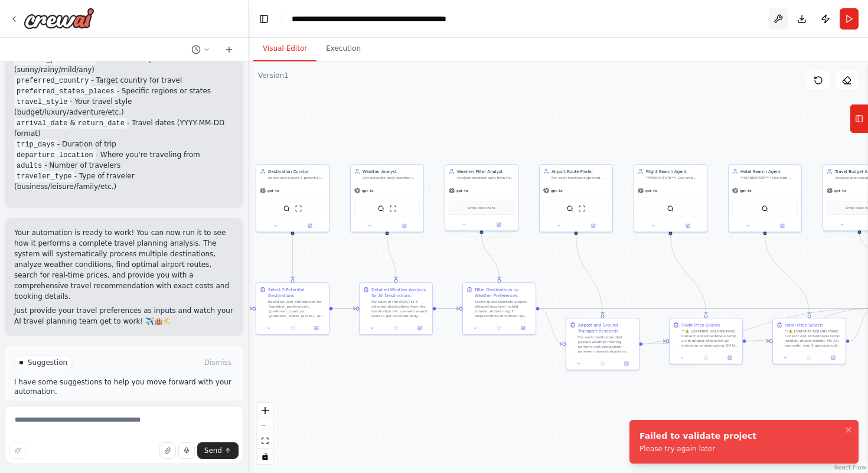  What do you see at coordinates (551, 326) in the screenshot?
I see `g: Edge from ea3ba739-0c9f-4ad0-8d36-17094bc4f515 to 5b946f52-ff50-426d-aee2-cfdaf3a76b1b` at bounding box center [551, 326].